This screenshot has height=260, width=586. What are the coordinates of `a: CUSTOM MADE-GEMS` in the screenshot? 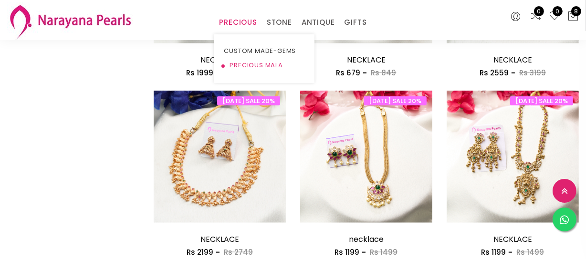 It's located at (264, 51).